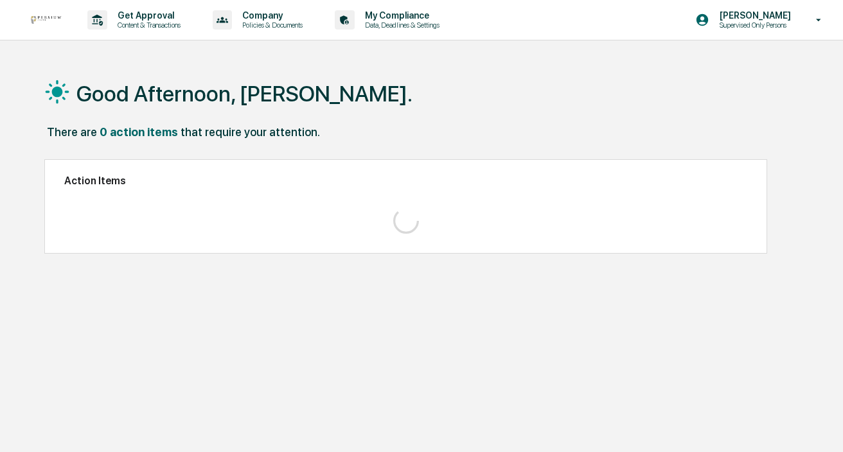 This screenshot has height=452, width=843. What do you see at coordinates (270, 15) in the screenshot?
I see `p: Company` at bounding box center [270, 15].